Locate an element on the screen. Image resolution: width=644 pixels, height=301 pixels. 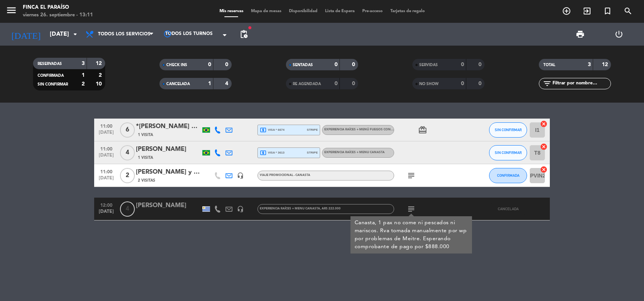
i: exit_to_app is located at coordinates (586, 11).